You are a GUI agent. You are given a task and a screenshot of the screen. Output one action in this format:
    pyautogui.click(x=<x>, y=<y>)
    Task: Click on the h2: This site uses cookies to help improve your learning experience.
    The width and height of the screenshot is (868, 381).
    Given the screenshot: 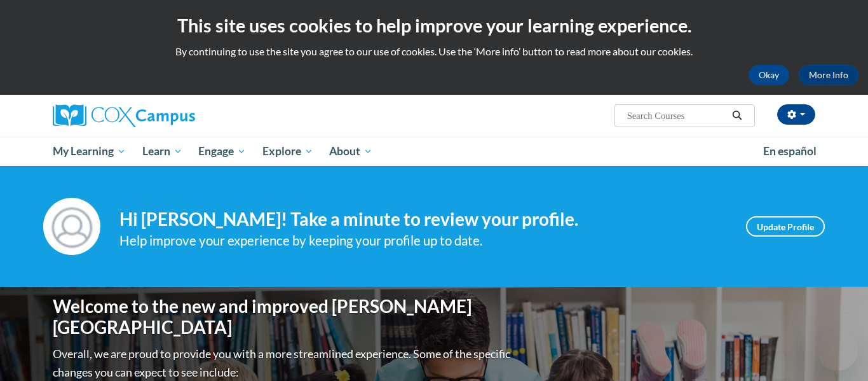 What is the action you would take?
    pyautogui.click(x=434, y=25)
    